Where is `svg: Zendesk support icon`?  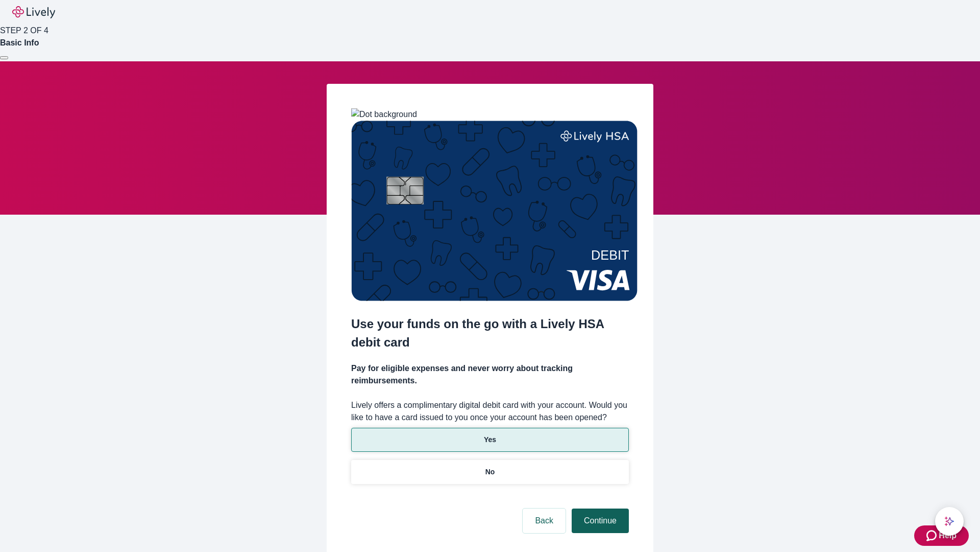
svg: Zendesk support icon is located at coordinates (933, 535).